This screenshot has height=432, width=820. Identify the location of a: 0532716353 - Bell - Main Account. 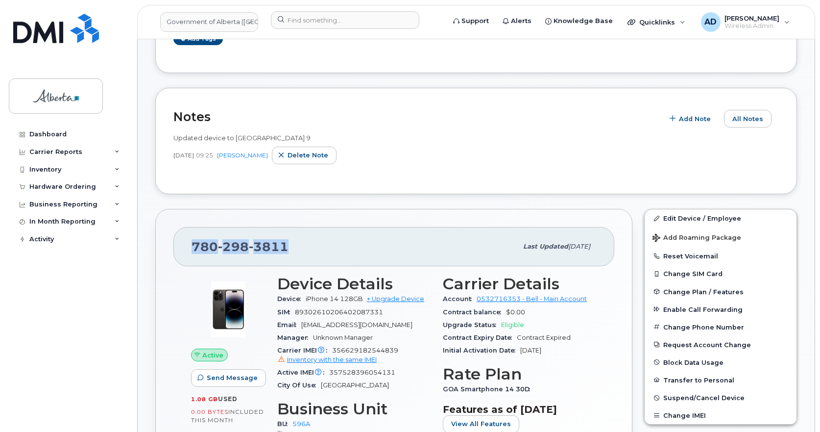
(532, 298).